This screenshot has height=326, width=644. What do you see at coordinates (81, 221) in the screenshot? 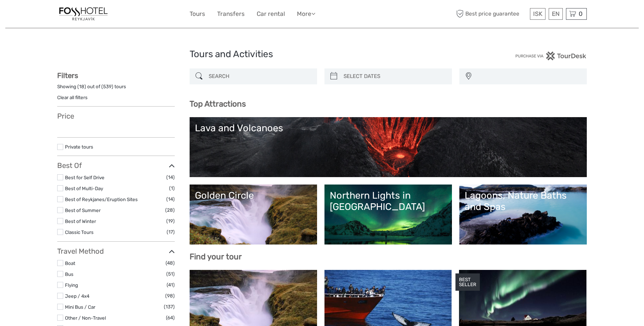
I see `a: Best of Winter` at bounding box center [81, 221].